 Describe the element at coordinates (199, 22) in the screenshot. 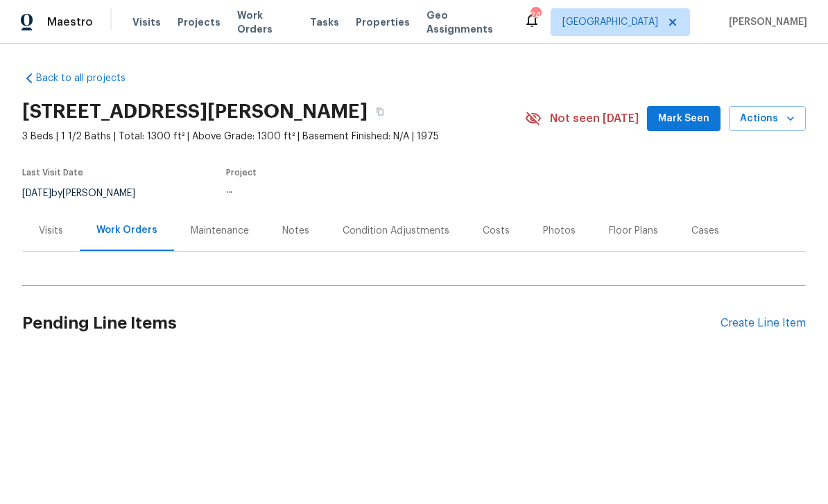

I see `span: Projects` at that location.